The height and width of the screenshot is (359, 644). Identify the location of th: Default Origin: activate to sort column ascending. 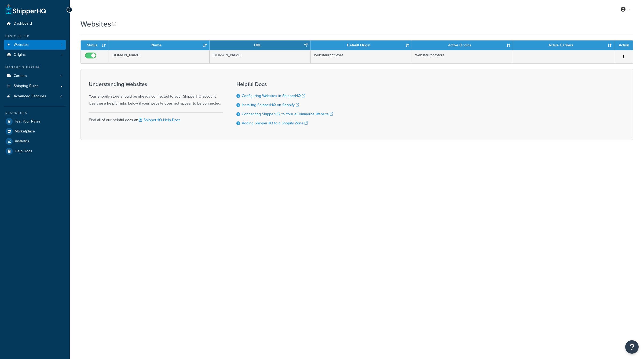
(361, 45).